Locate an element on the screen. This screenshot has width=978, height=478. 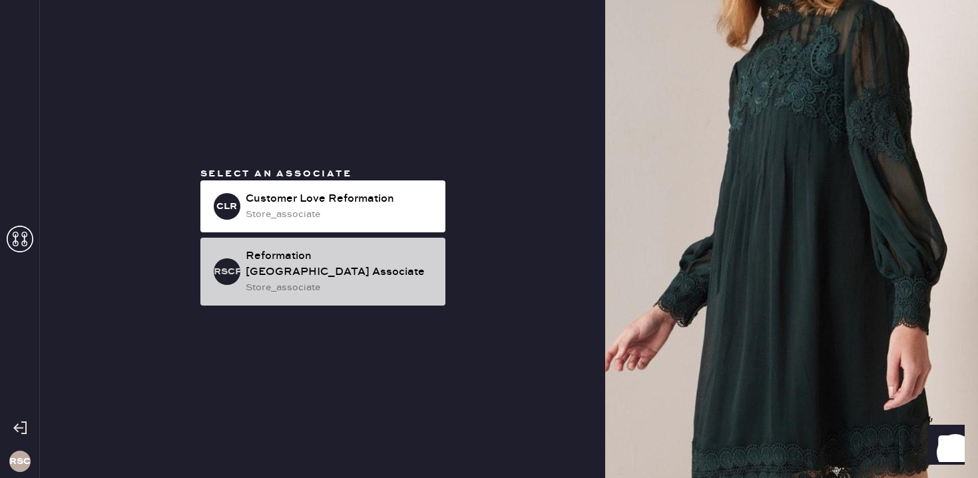
div: Customer Love Reformation is located at coordinates (340, 199).